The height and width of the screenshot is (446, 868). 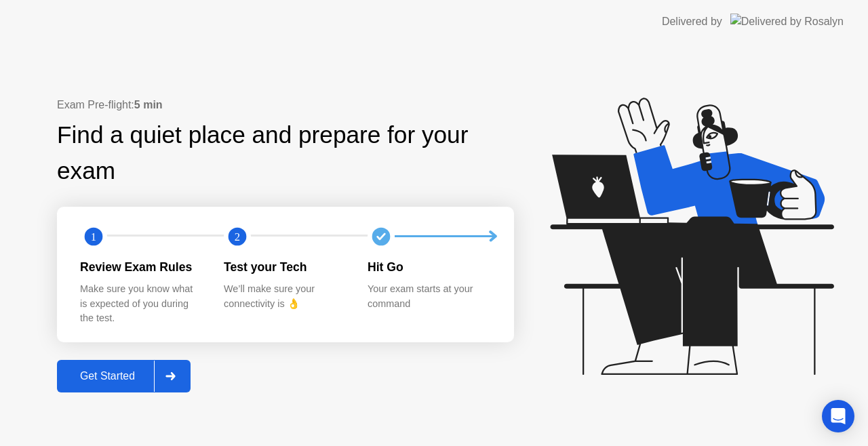 I want to click on div: Review Exam Rules, so click(x=141, y=267).